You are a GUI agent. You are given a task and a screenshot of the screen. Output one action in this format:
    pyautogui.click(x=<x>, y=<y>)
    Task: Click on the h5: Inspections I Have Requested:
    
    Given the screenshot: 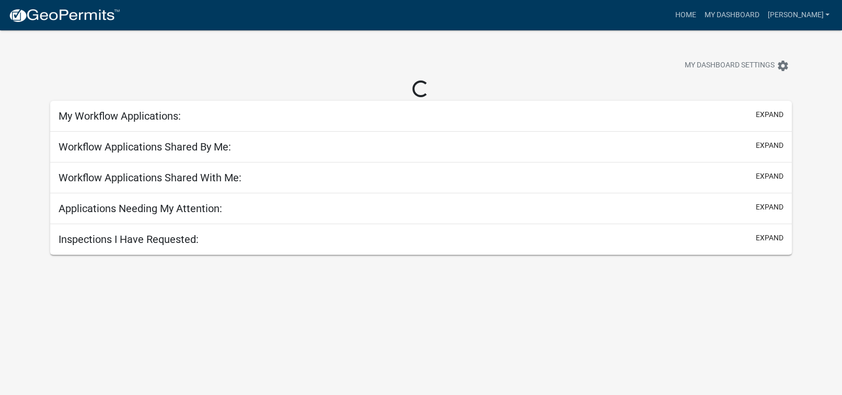 What is the action you would take?
    pyautogui.click(x=129, y=239)
    